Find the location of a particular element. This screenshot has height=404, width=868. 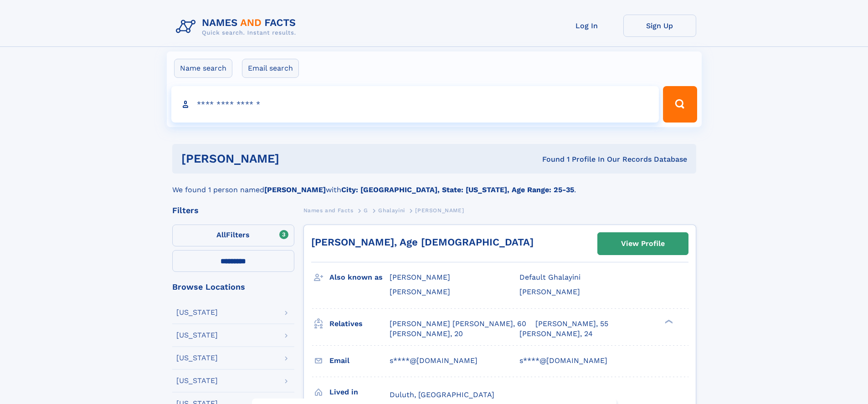

div: We found 1 person named with . is located at coordinates (434, 185).